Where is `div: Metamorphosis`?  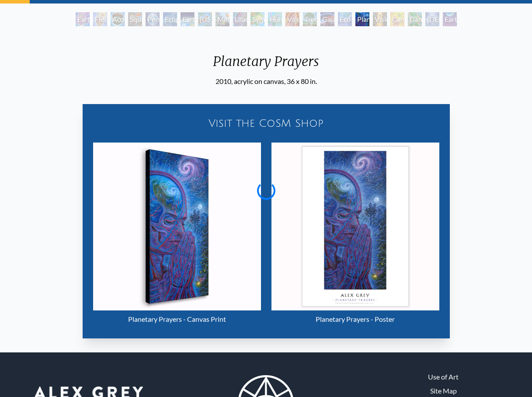 div: Metamorphosis is located at coordinates (223, 19).